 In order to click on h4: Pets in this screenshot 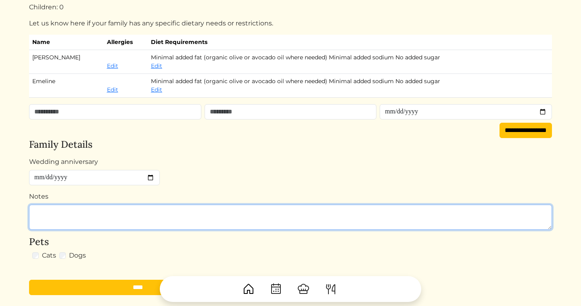, I will do `click(291, 242)`.